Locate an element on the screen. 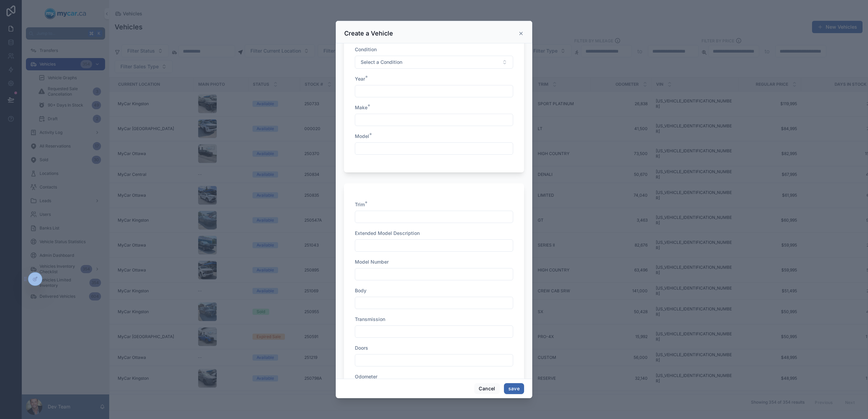 The image size is (868, 419). h3: Create a Vehicle is located at coordinates (368, 33).